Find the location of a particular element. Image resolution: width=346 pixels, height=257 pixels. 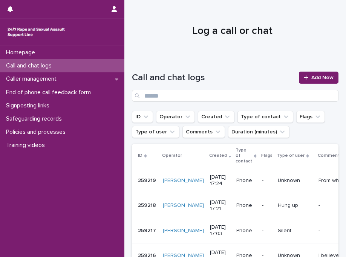

button: Flags is located at coordinates (310, 117).